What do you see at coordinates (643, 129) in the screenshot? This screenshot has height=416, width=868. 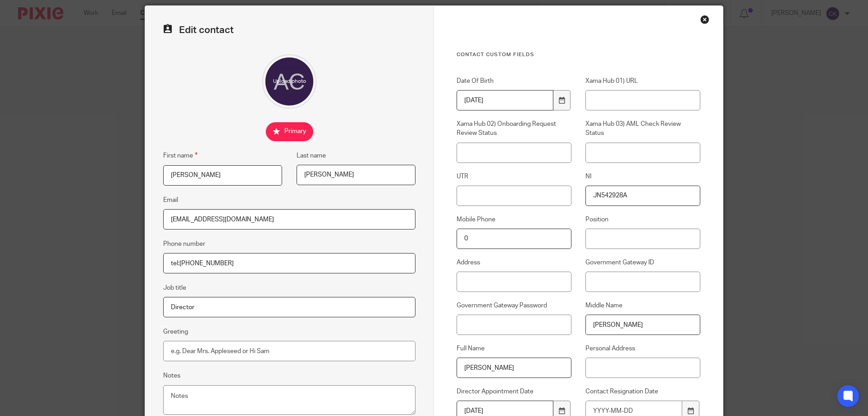 I see `label: Xama Hub 03) AML Check Review Status` at bounding box center [643, 129].